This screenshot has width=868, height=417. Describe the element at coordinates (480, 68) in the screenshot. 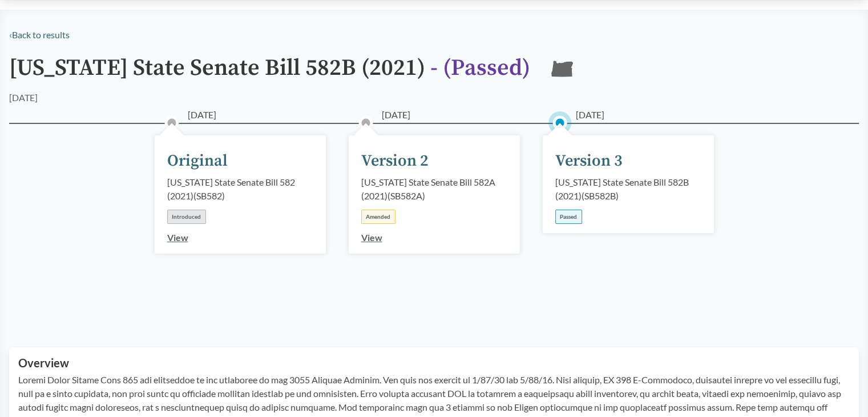

I see `span: - ( Passed )` at that location.